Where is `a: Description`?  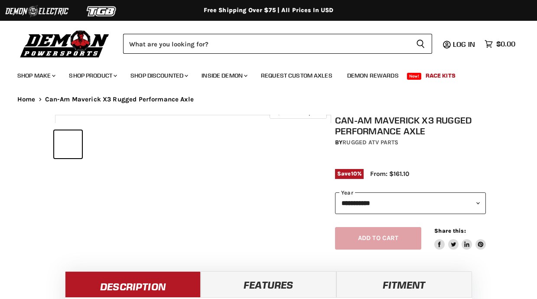 a: Description is located at coordinates (133, 284).